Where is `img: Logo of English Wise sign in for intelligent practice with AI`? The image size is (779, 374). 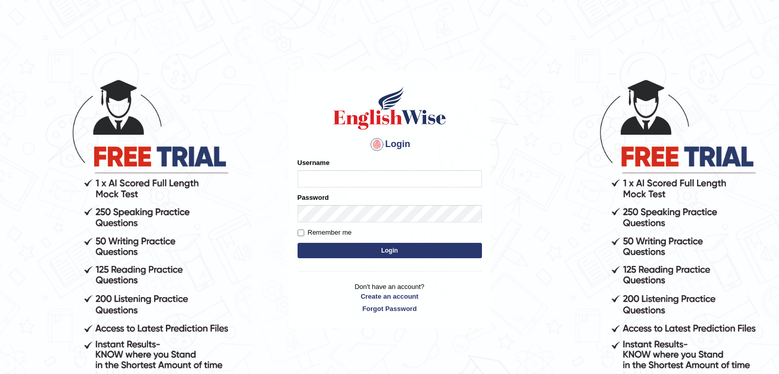
img: Logo of English Wise sign in for intelligent practice with AI is located at coordinates (390, 108).